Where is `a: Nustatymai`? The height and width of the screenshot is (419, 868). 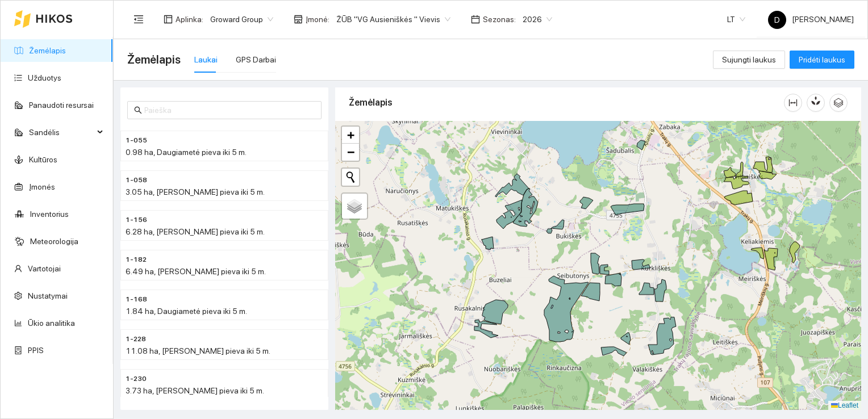
a: Nustatymai is located at coordinates (47, 296).